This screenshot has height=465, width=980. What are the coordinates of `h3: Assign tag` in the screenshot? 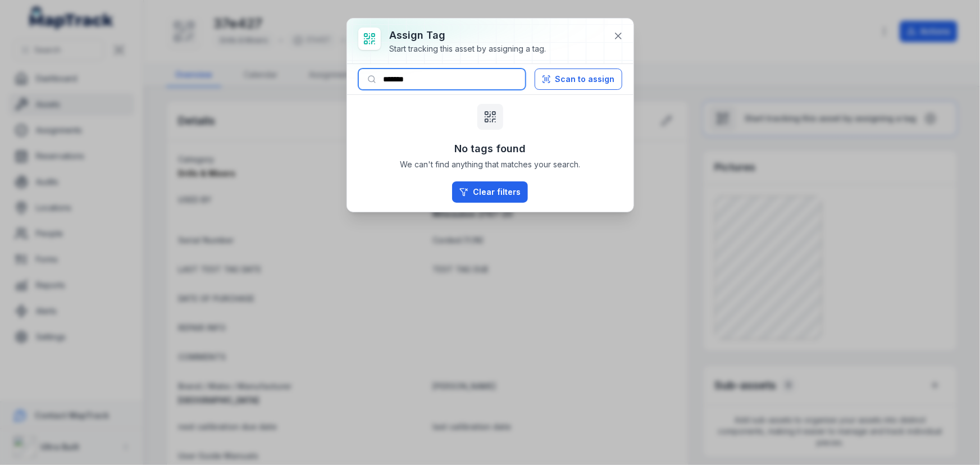 It's located at (468, 35).